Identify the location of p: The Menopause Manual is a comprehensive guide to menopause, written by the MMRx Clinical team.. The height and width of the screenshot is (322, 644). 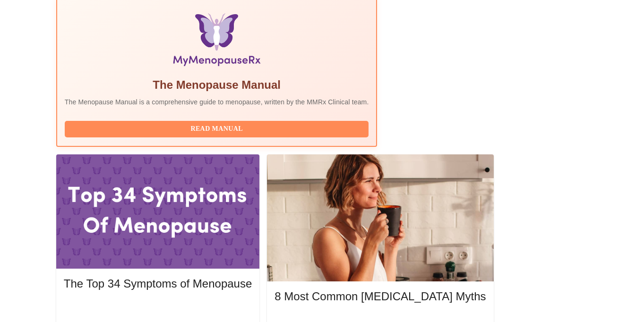
(217, 102).